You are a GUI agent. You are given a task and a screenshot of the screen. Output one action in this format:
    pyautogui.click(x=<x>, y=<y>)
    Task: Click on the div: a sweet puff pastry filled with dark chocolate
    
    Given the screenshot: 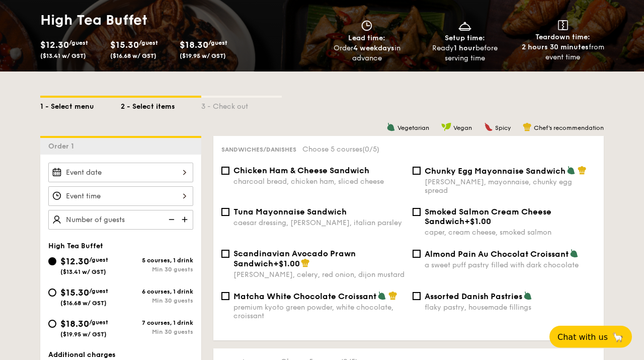 What is the action you would take?
    pyautogui.click(x=510, y=264)
    